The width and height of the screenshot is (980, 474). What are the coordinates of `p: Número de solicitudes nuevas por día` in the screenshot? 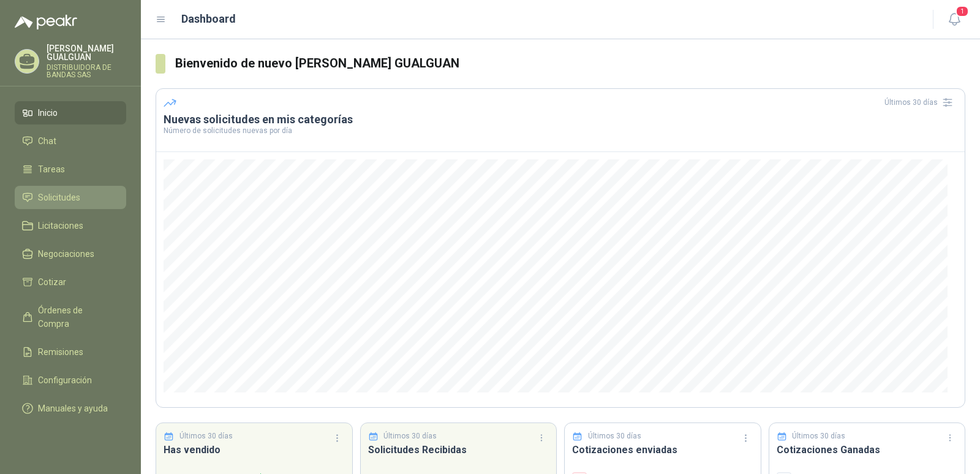 It's located at (560, 130).